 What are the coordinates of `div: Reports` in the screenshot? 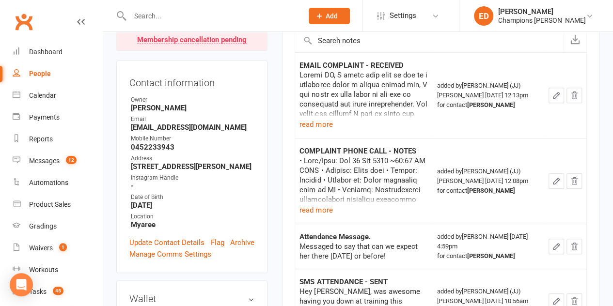 It's located at (41, 139).